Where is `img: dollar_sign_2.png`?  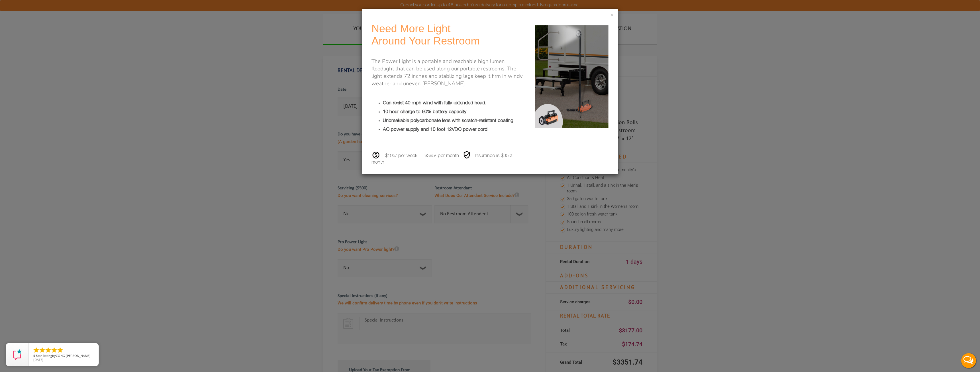 img: dollar_sign_2.png is located at coordinates (376, 155).